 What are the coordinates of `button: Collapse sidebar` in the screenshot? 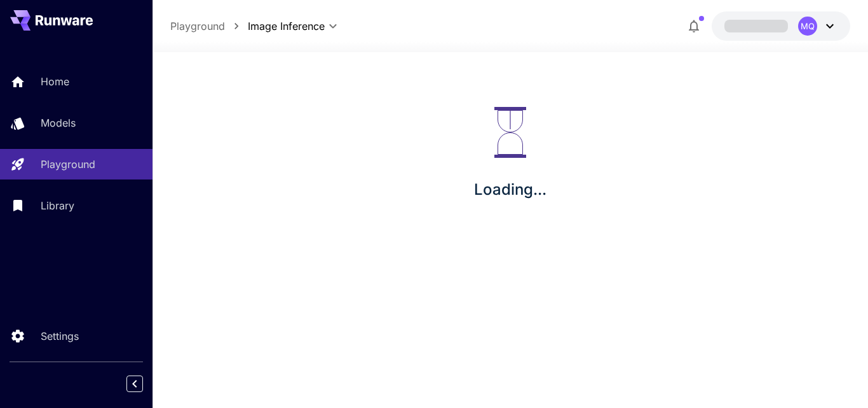 It's located at (135, 383).